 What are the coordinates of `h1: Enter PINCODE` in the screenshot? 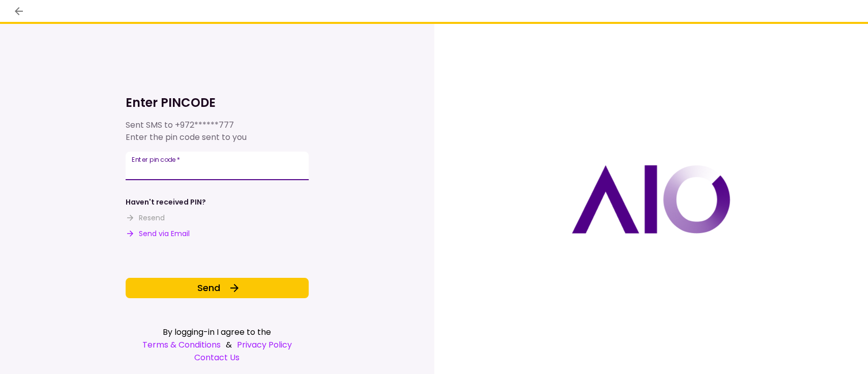 It's located at (217, 103).